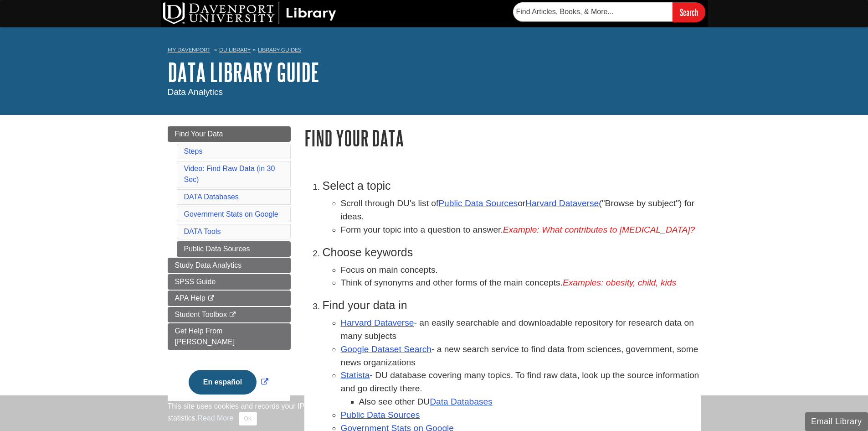 The image size is (868, 431). I want to click on a: Library Guides, so click(279, 50).